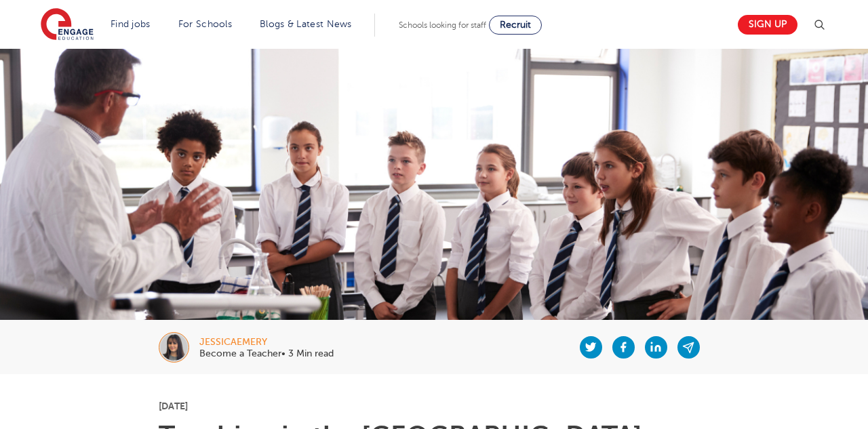 This screenshot has height=429, width=868. What do you see at coordinates (515, 25) in the screenshot?
I see `a: Recruit` at bounding box center [515, 25].